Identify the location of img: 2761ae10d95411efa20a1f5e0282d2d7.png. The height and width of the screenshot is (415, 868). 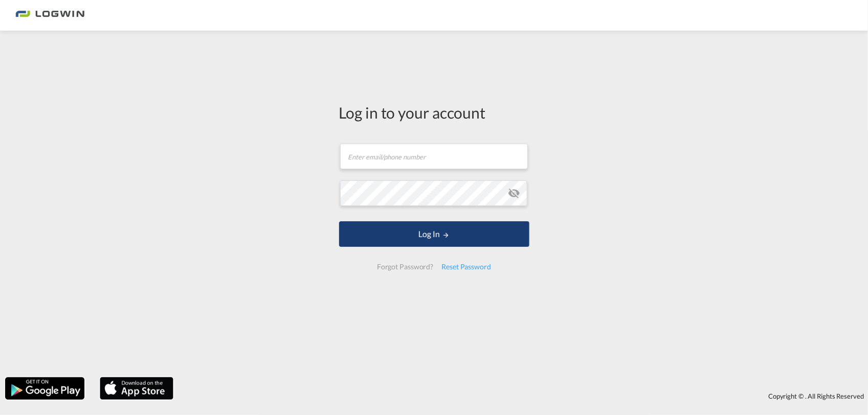
(49, 15).